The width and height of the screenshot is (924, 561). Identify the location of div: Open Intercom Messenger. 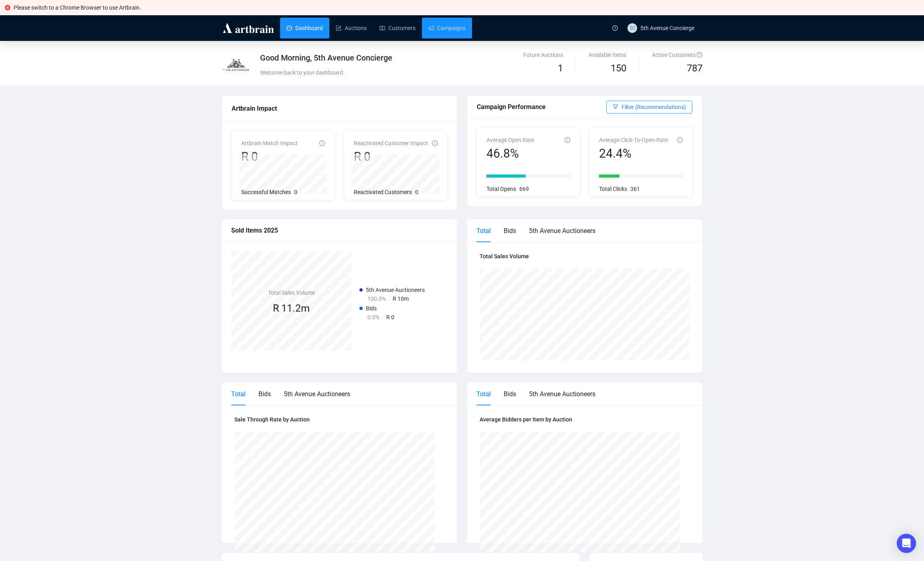
(906, 543).